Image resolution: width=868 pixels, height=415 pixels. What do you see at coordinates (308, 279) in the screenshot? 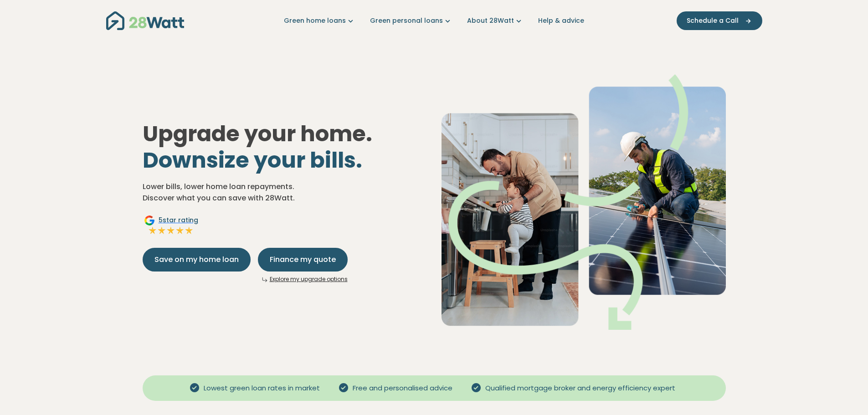
I see `a: Explore my upgrade options` at bounding box center [308, 279].